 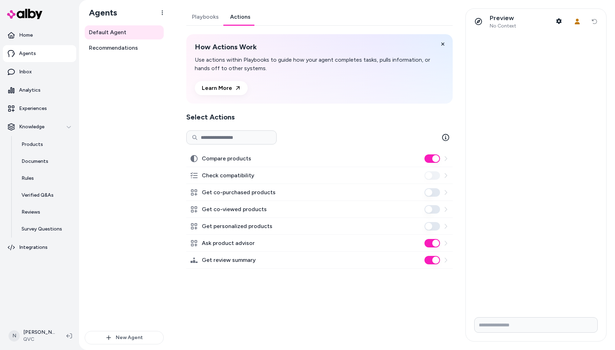 I want to click on p: Knowledge, so click(x=32, y=127).